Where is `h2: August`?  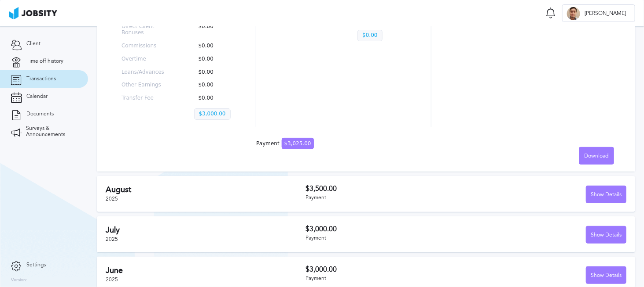
h2: August is located at coordinates (206, 190).